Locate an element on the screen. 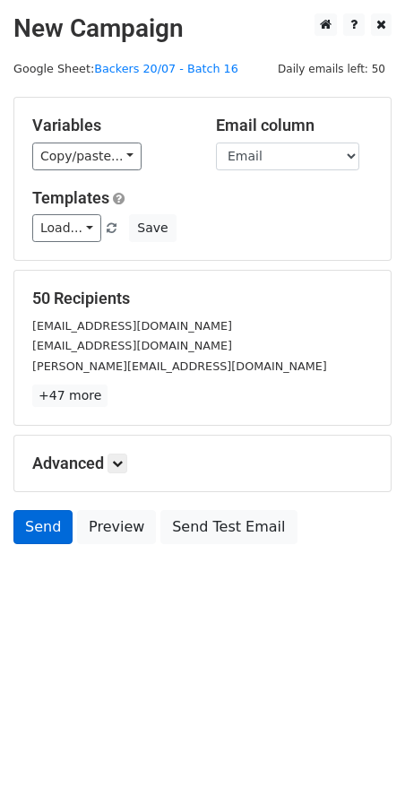 The image size is (405, 796). a: Load... is located at coordinates (66, 228).